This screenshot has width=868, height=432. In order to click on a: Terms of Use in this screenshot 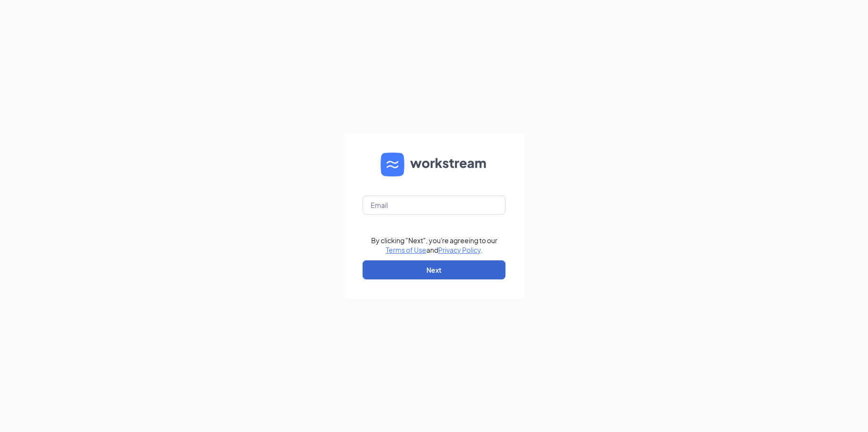, I will do `click(406, 250)`.